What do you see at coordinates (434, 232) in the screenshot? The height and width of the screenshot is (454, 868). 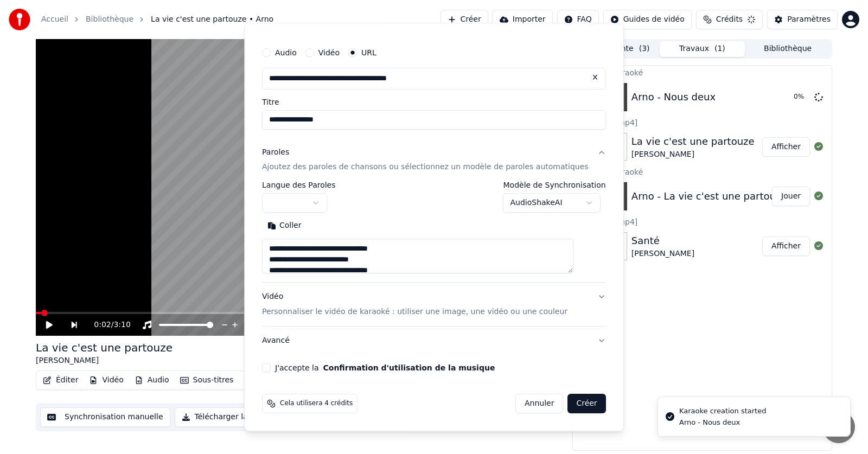 I see `div: ParolesAjoutez des paroles de chansons ou sélectionnez un modèle de paroles automatiques` at bounding box center [434, 232].